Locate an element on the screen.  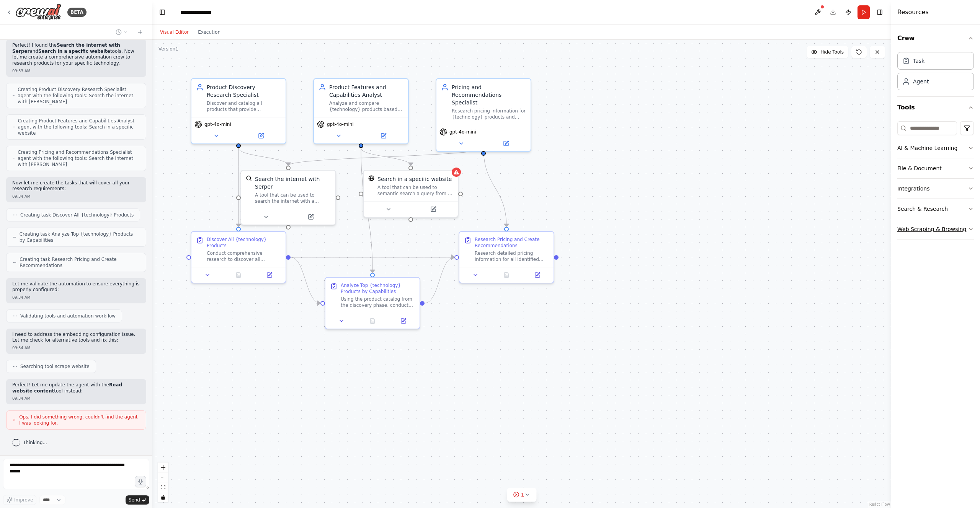
span: Thinking... is located at coordinates (35, 442).